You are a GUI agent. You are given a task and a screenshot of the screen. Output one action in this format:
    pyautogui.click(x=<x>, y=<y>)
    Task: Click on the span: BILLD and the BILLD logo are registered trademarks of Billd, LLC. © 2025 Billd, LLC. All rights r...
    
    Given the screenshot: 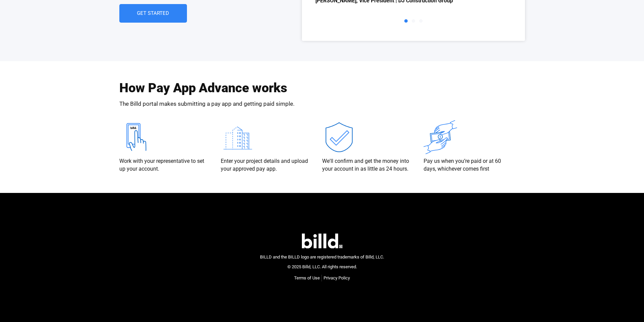 What is the action you would take?
    pyautogui.click(x=322, y=262)
    